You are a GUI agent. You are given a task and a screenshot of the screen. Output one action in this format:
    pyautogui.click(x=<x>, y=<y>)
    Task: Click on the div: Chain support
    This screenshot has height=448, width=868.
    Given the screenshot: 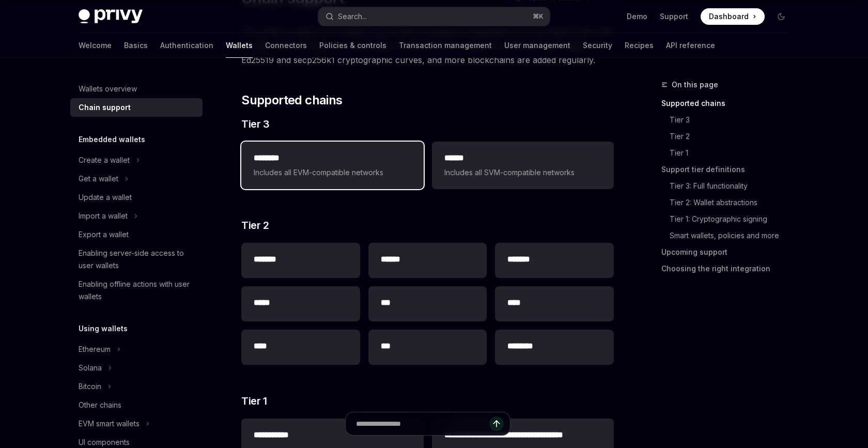 What is the action you would take?
    pyautogui.click(x=105, y=107)
    